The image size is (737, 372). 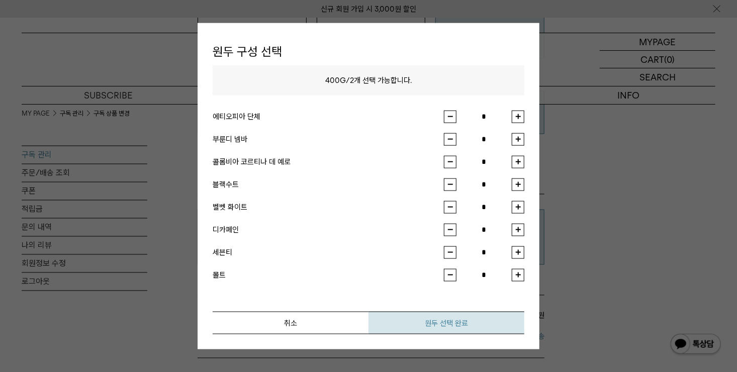 I want to click on p: / 개 선택 가능합니다., so click(x=368, y=80).